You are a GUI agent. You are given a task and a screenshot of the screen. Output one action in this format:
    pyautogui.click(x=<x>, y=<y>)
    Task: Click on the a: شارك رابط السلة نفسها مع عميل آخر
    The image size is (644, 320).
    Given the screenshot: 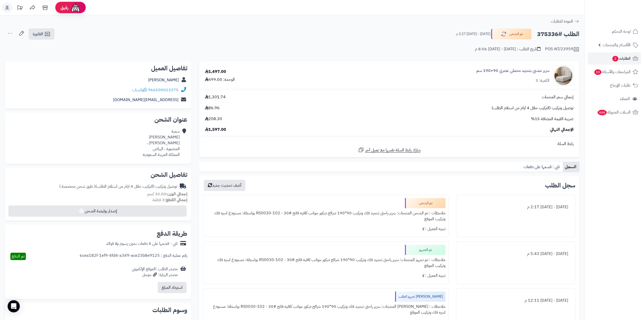 What is the action you would take?
    pyautogui.click(x=389, y=150)
    